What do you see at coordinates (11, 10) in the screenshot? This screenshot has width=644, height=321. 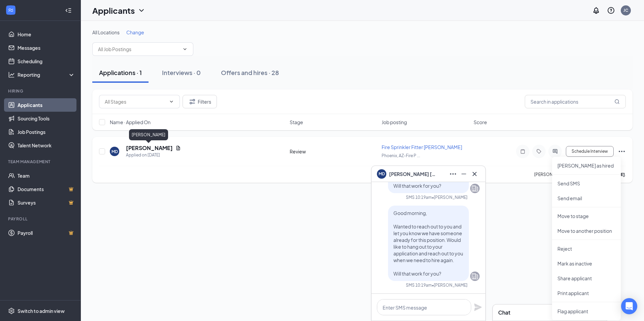 I see `svg: WorkstreamLogo` at bounding box center [11, 10].